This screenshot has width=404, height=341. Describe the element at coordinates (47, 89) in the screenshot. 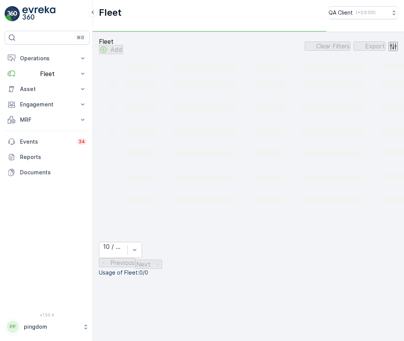

I see `p: Asset` at that location.